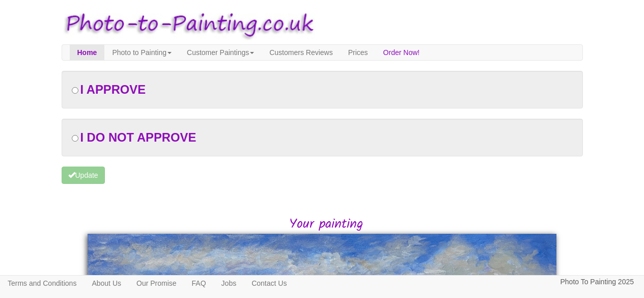  What do you see at coordinates (402, 52) in the screenshot?
I see `a: Order Now!` at bounding box center [402, 52].